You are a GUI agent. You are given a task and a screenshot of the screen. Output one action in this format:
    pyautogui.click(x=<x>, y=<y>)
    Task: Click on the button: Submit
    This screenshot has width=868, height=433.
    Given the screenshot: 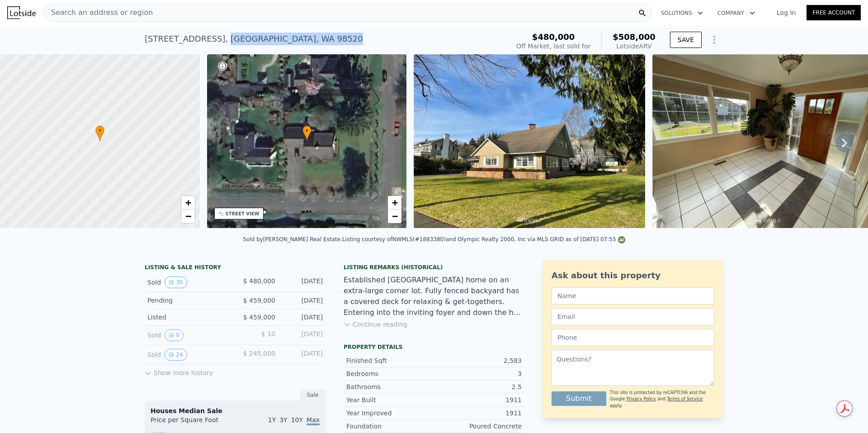 What is the action you would take?
    pyautogui.click(x=579, y=399)
    